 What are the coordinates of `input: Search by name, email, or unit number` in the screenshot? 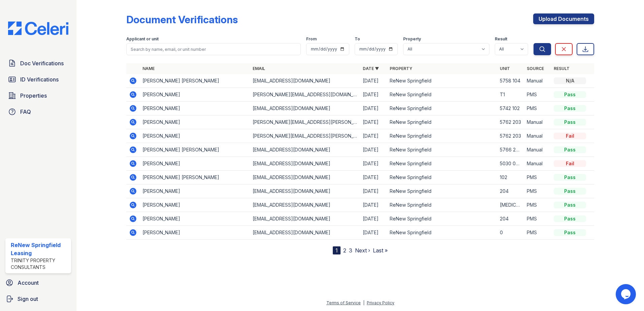 It's located at (214, 49).